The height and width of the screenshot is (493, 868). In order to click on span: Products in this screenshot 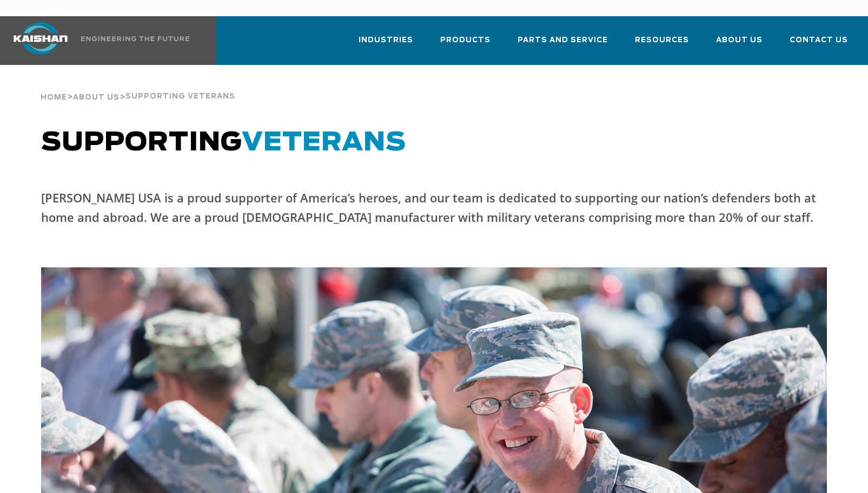, I will do `click(465, 40)`.